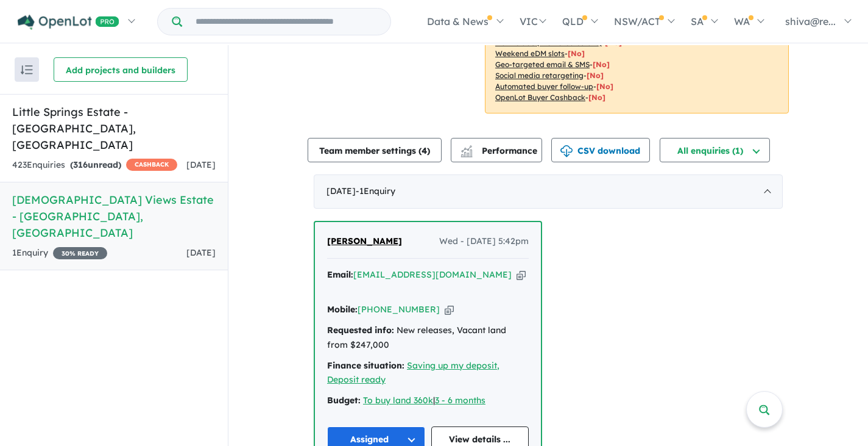  Describe the element at coordinates (376, 191) in the screenshot. I see `span: - 1 Enquir y` at that location.